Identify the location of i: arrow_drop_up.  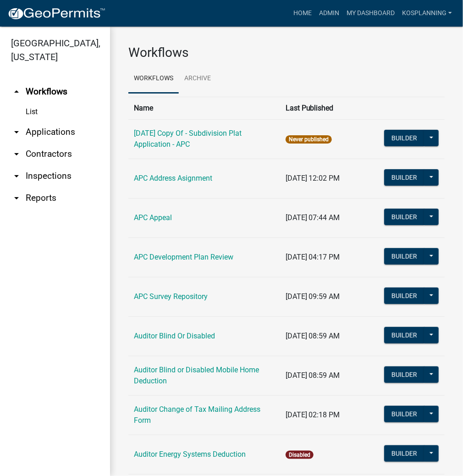
(16, 92).